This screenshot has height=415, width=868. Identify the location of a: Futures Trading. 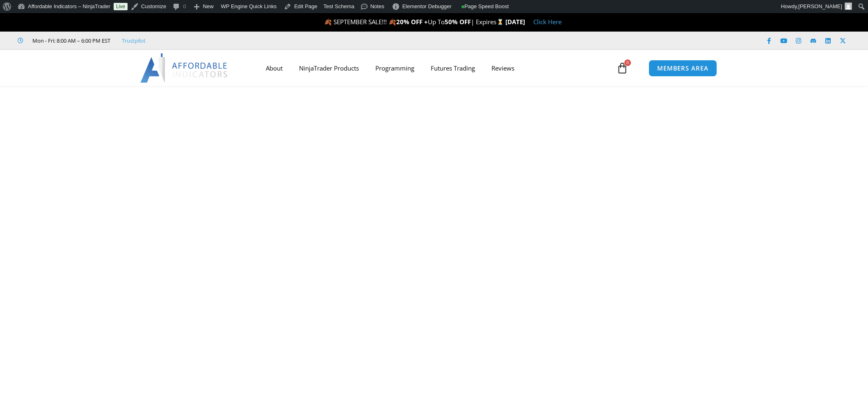
(453, 68).